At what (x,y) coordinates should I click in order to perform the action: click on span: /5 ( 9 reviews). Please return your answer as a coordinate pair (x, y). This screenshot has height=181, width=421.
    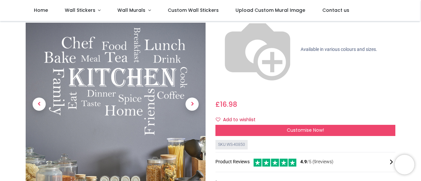
    Looking at the image, I should click on (317, 162).